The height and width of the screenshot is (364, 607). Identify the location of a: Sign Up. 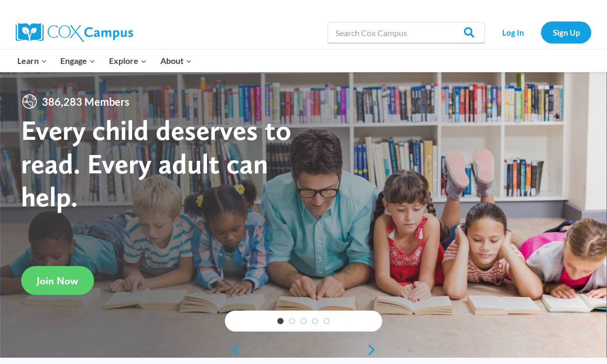
(567, 32).